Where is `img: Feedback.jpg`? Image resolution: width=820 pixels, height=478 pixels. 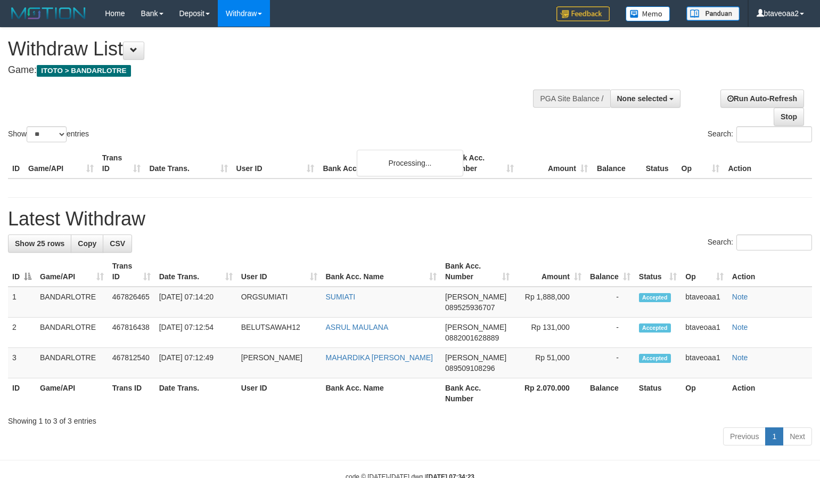 img: Feedback.jpg is located at coordinates (583, 14).